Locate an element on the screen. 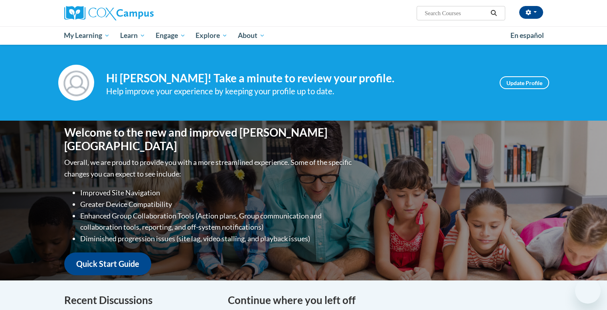 The height and width of the screenshot is (310, 607). a: En español is located at coordinates (528, 36).